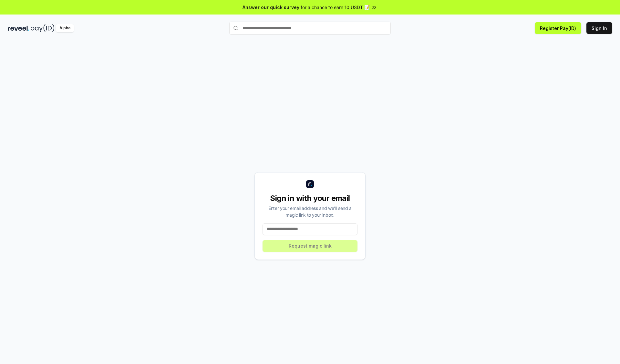 The width and height of the screenshot is (620, 364). I want to click on button: Register Pay(ID), so click(558, 28).